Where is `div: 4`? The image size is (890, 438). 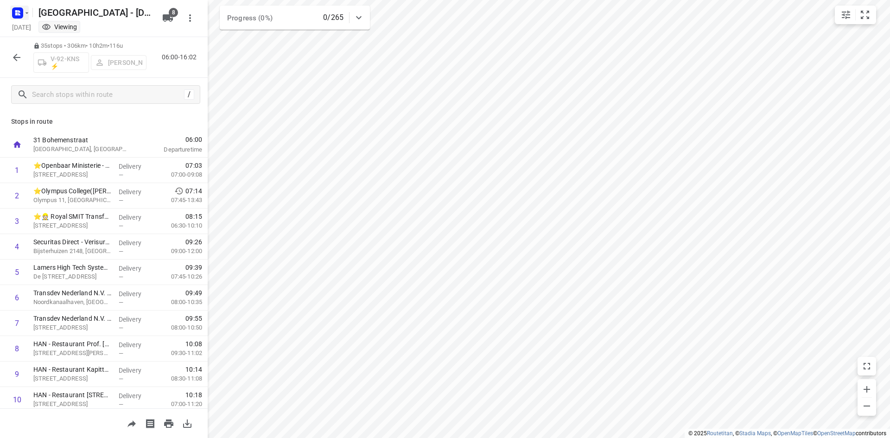
div: 4 is located at coordinates (17, 247).